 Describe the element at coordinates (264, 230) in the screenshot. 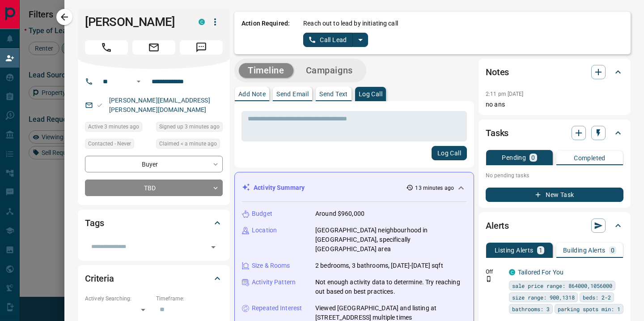

I see `p: Location` at that location.